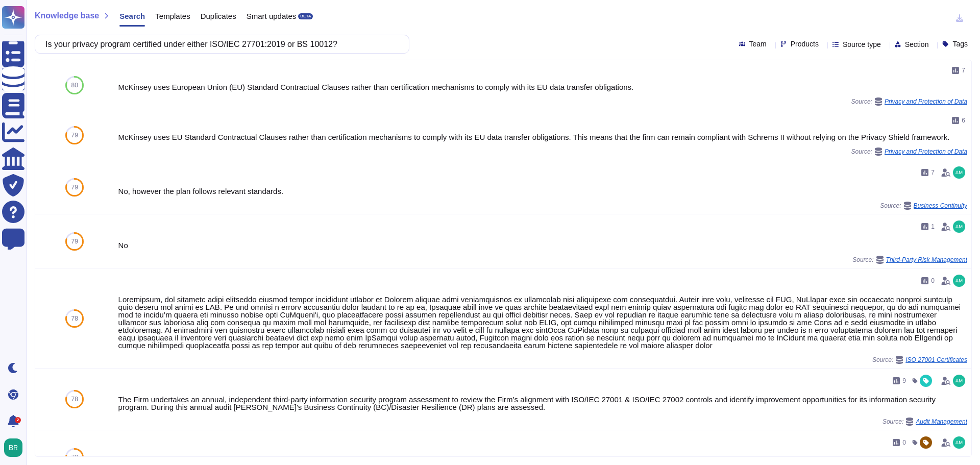 Image resolution: width=980 pixels, height=465 pixels. I want to click on span: Business Continuity, so click(940, 206).